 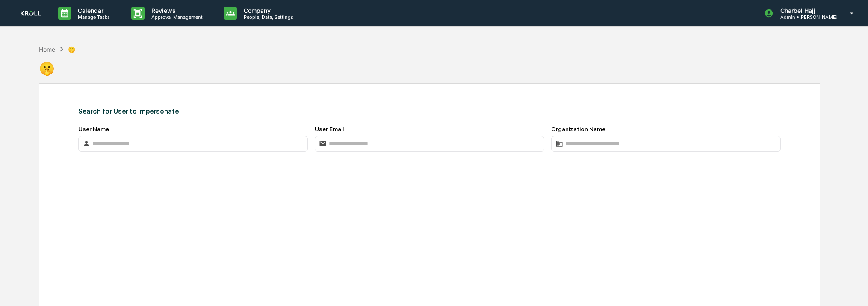 What do you see at coordinates (93, 10) in the screenshot?
I see `p: Calendar` at bounding box center [93, 10].